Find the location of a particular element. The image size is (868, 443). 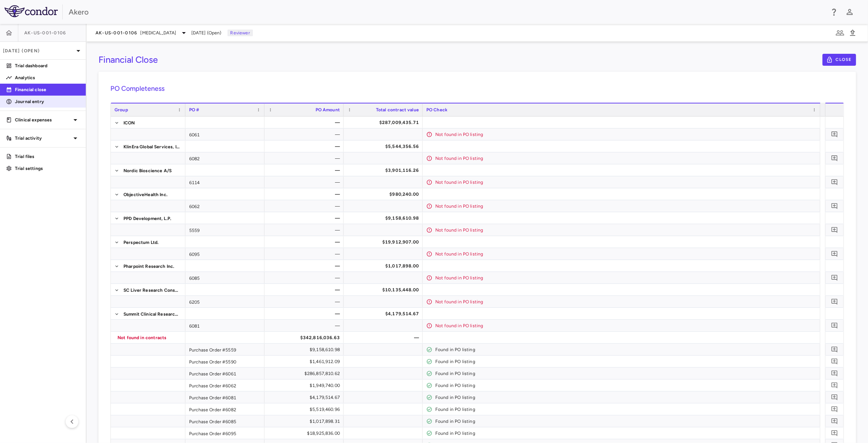

span: PO # is located at coordinates (194, 110).